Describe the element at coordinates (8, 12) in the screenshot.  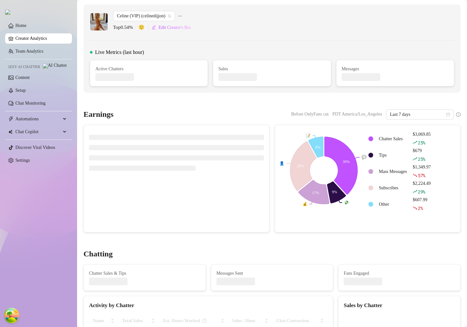
I see `img: logo.svg` at that location.